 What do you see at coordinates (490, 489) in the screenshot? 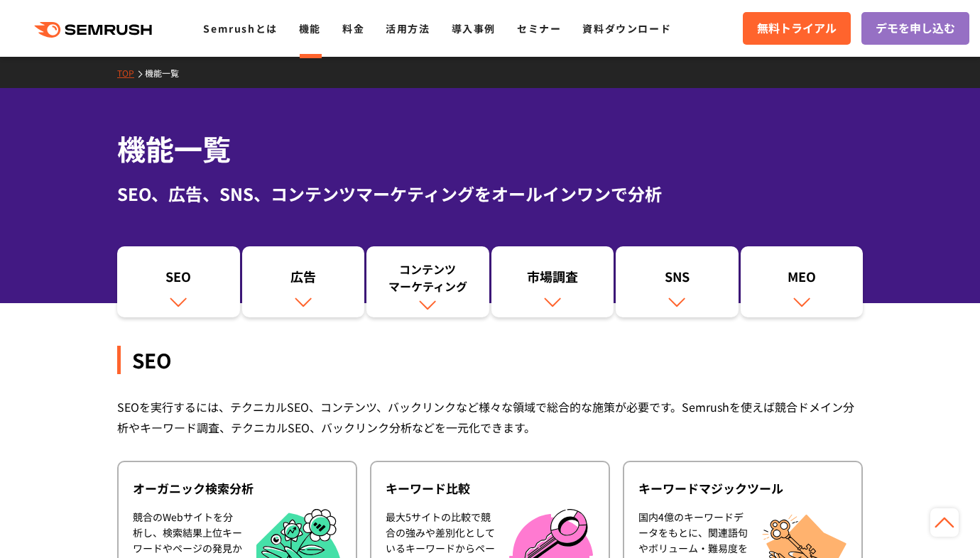
I see `div: キーワード比較` at bounding box center [490, 489].